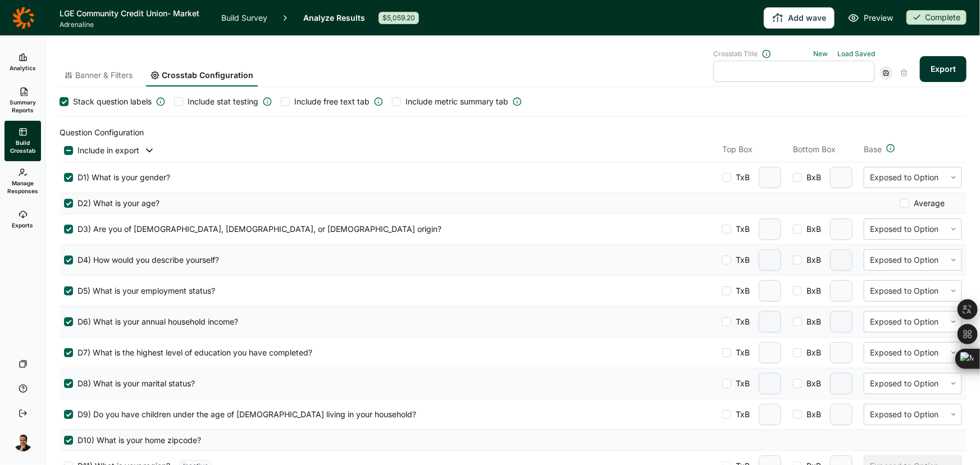 This screenshot has height=465, width=980. I want to click on div: Delete, so click(904, 73).